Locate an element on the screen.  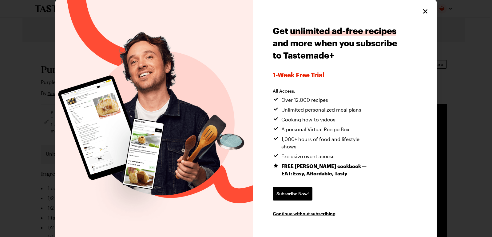
span: 1,000+ hours of food and lifestyle shows is located at coordinates (328, 143).